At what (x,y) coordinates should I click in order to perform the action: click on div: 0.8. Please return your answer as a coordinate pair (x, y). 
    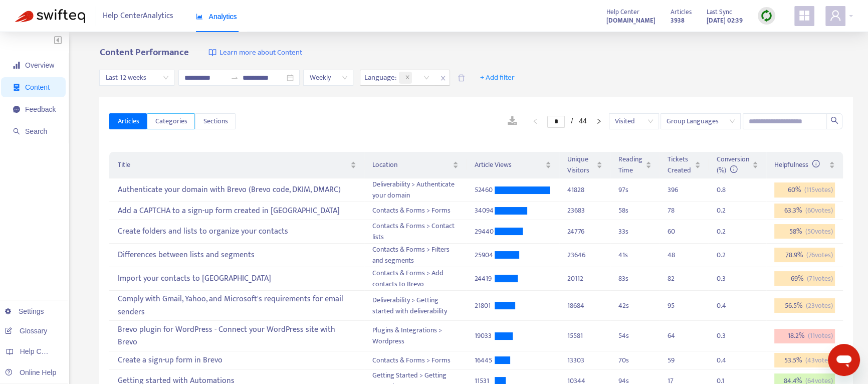
    Looking at the image, I should click on (727, 190).